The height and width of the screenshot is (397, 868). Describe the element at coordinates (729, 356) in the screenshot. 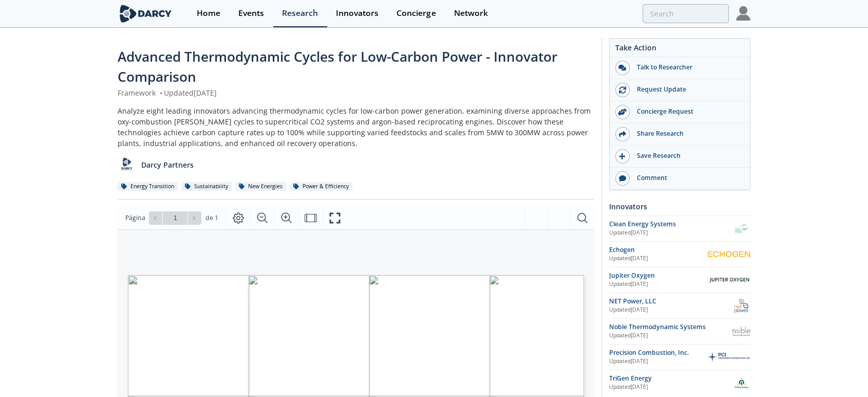

I see `img: Precision Combustion, Inc.` at that location.